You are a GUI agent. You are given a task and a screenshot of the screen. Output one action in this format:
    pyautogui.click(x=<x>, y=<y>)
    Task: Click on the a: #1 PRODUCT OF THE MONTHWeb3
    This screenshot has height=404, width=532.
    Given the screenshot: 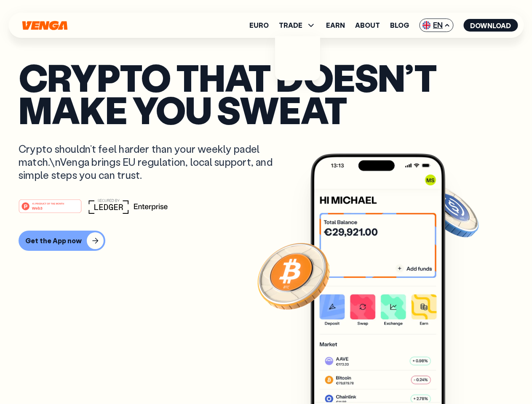 What is the action you would take?
    pyautogui.click(x=50, y=210)
    